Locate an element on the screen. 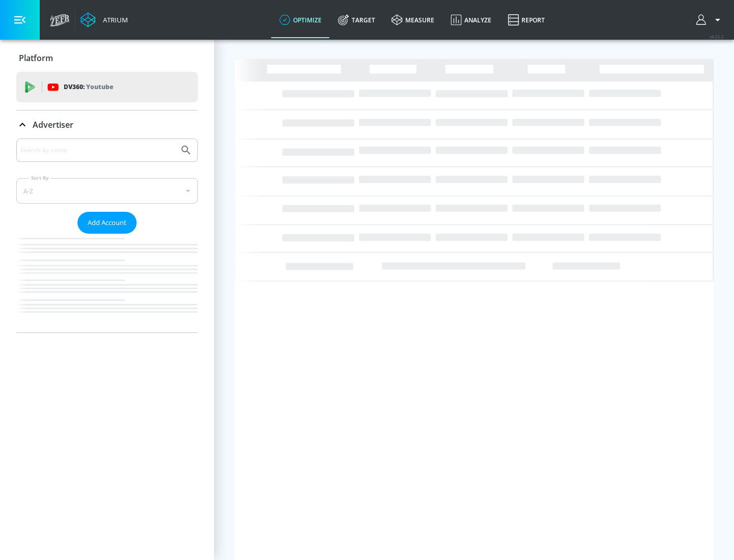 This screenshot has width=734, height=560. a: Report is located at coordinates (526, 19).